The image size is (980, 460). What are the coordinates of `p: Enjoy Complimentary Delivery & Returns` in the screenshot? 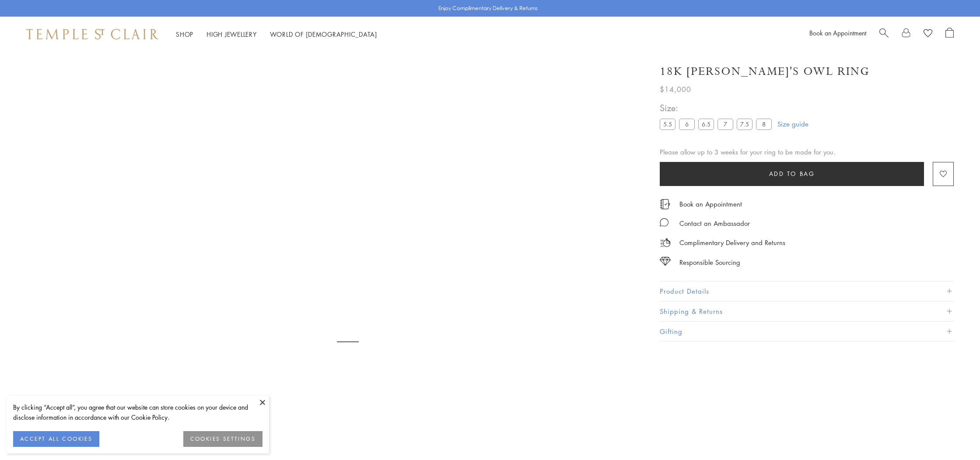 It's located at (487, 8).